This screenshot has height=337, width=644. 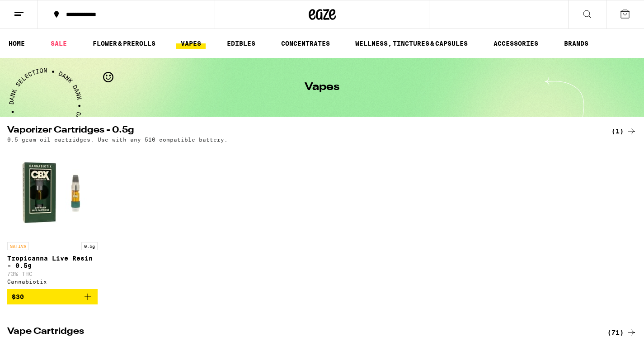 I want to click on button: Add to bag, so click(x=53, y=296).